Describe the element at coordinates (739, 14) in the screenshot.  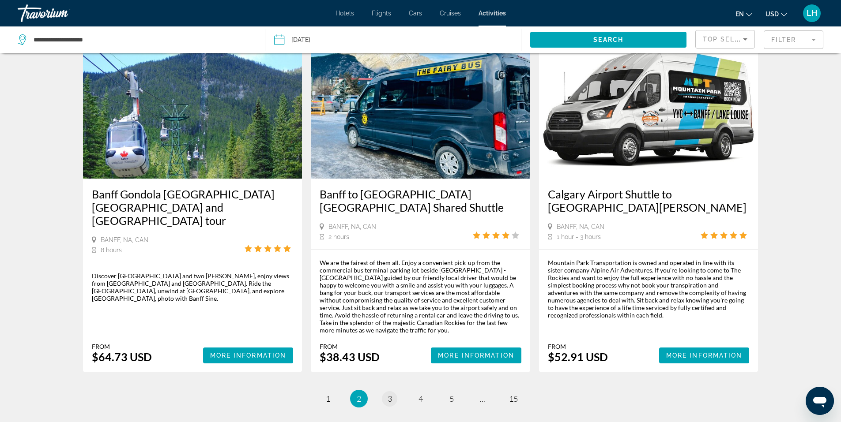
I see `span: en` at that location.